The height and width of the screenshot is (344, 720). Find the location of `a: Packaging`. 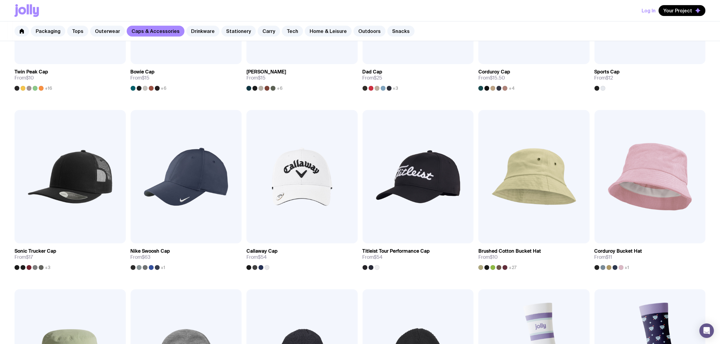

a: Packaging is located at coordinates (48, 31).